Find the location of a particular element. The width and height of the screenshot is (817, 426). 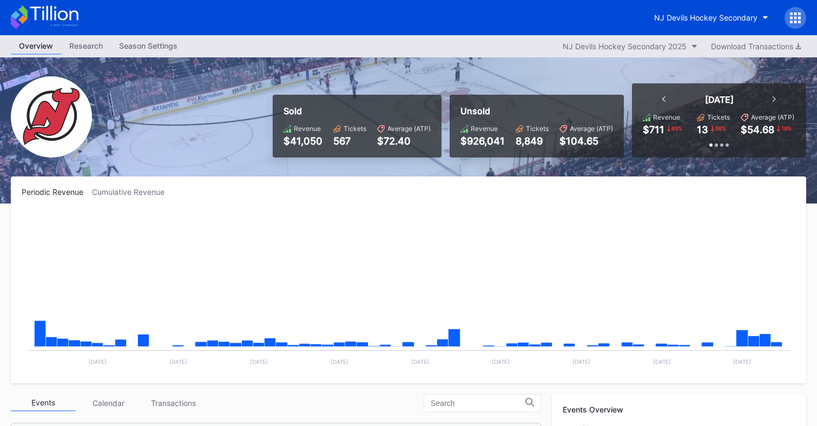

div: $711 is located at coordinates (654, 129).